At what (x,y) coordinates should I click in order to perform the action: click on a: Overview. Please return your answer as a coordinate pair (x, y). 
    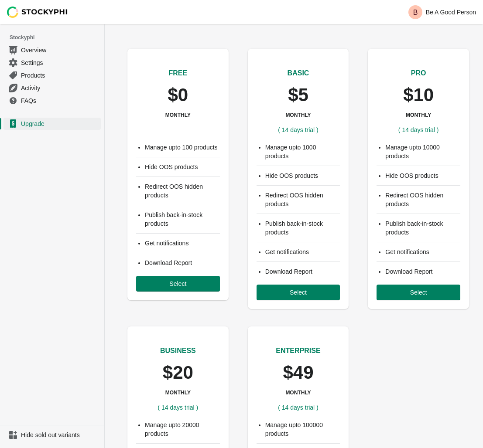
    Looking at the image, I should click on (52, 50).